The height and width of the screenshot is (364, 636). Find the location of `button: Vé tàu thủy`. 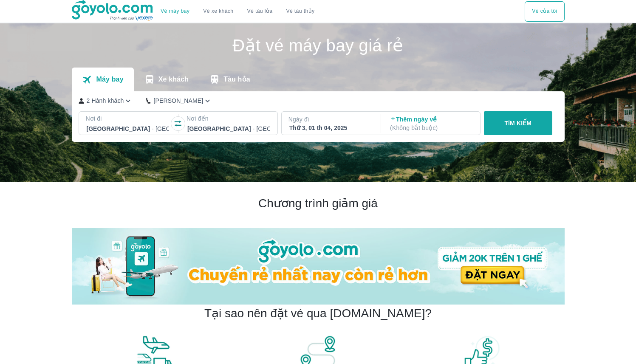

button: Vé tàu thủy is located at coordinates (300, 11).